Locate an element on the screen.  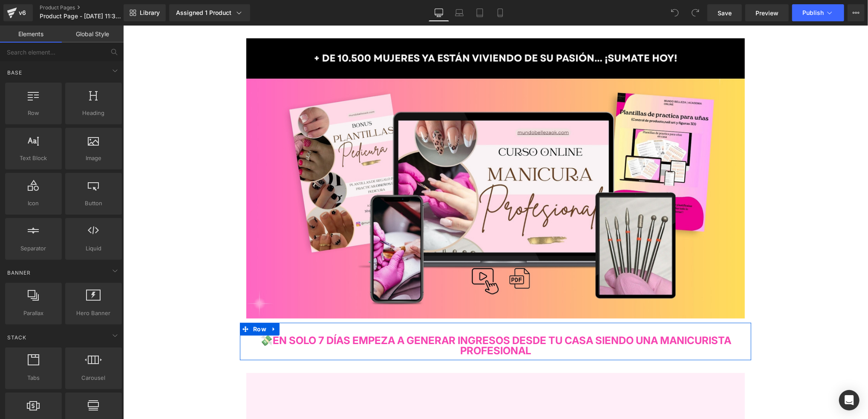
span: Tabs is located at coordinates (33, 378).